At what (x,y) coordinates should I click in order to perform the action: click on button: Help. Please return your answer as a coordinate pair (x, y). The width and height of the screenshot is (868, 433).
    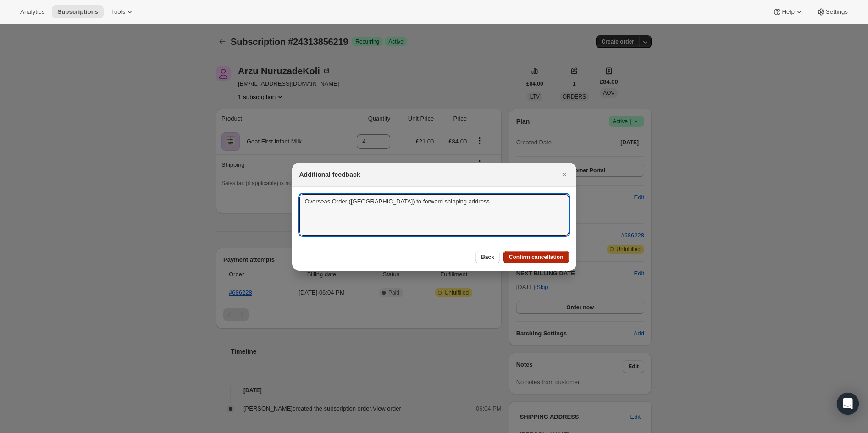
    Looking at the image, I should click on (788, 12).